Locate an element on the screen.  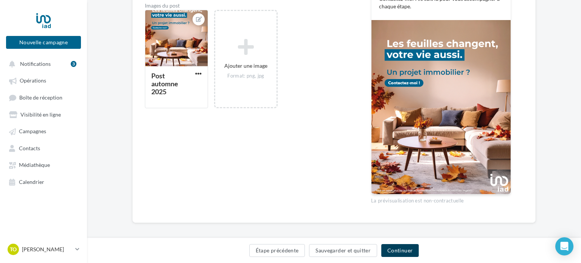
span: To is located at coordinates (13, 249).